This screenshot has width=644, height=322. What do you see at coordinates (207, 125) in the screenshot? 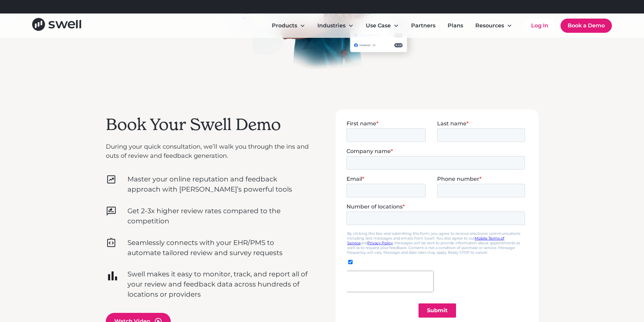
I see `h2: Book Your Swell Demo` at bounding box center [207, 125].